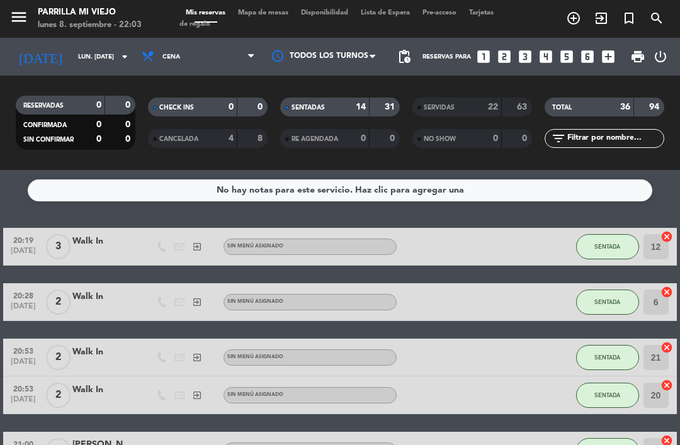 Image resolution: width=680 pixels, height=445 pixels. I want to click on span: CHECK INS, so click(176, 108).